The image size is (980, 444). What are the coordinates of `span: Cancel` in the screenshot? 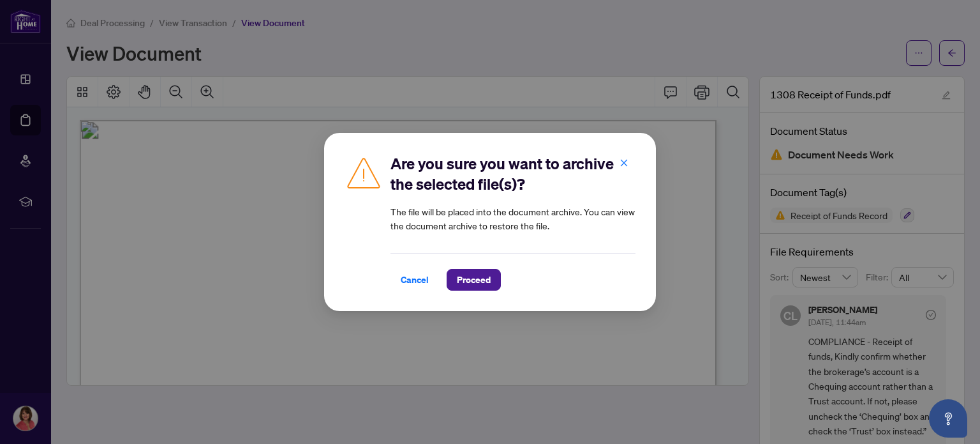 It's located at (415, 280).